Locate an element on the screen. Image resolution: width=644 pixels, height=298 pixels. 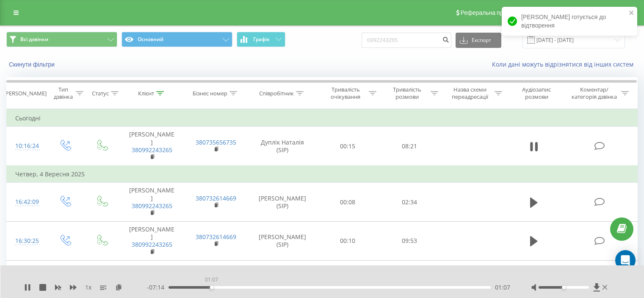
div: 10:16:24 is located at coordinates (26, 146).